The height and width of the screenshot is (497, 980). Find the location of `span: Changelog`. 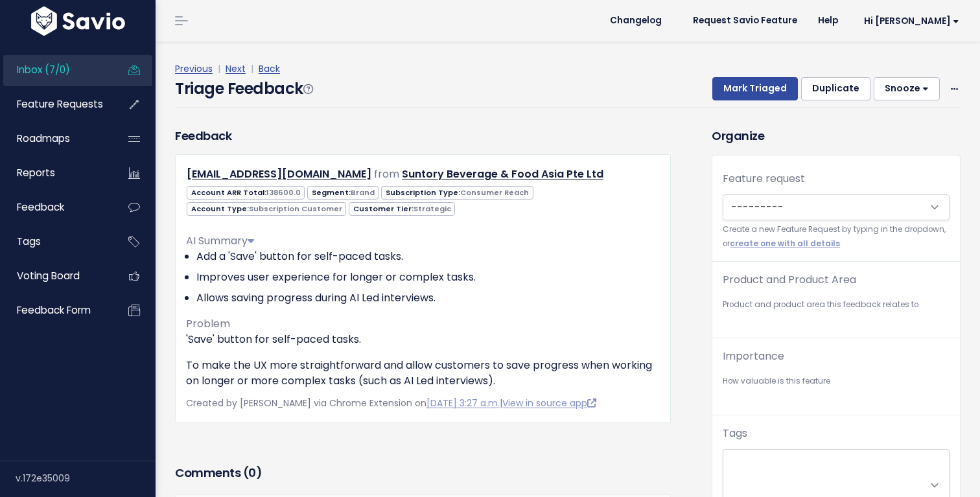

span: Changelog is located at coordinates (636, 21).